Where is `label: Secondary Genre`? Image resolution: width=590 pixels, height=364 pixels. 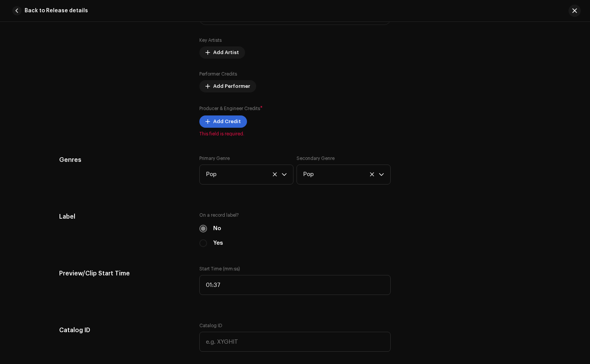
label: Secondary Genre is located at coordinates (315, 159).